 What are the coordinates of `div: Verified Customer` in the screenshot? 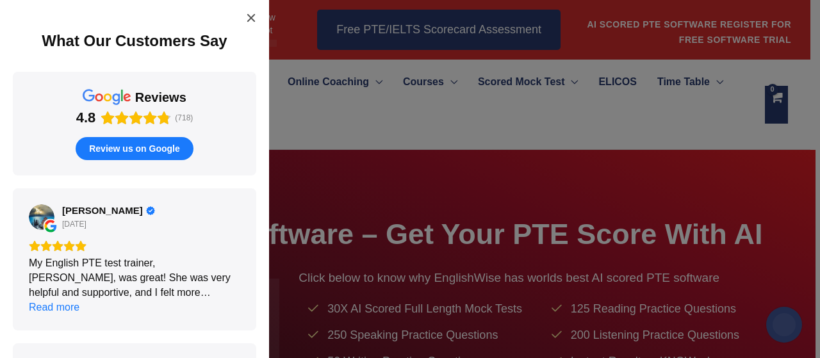 It's located at (151, 211).